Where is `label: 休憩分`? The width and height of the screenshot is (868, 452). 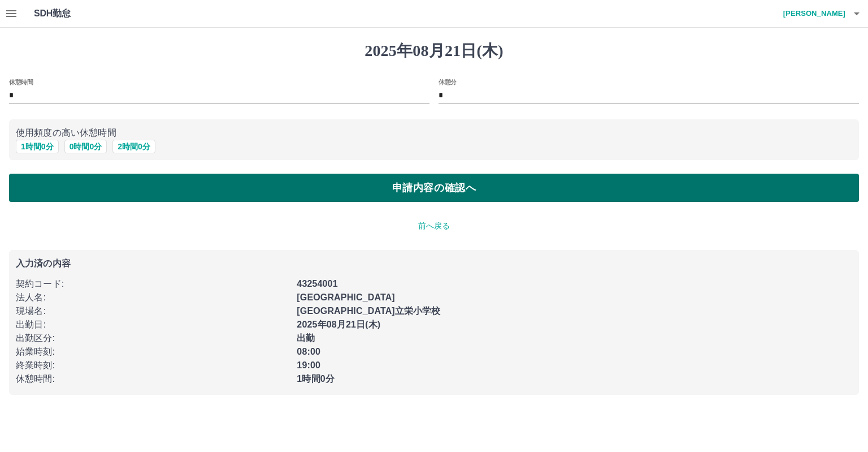 label: 休憩分 is located at coordinates (447, 81).